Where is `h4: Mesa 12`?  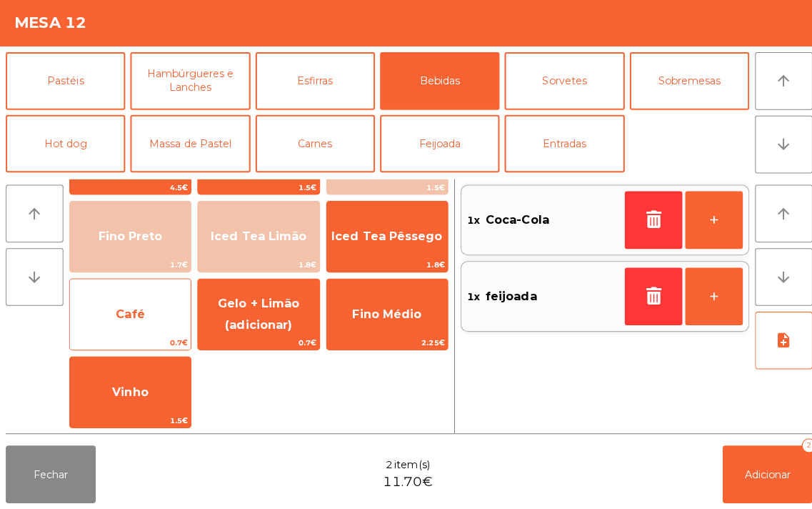
h4: Mesa 12 is located at coordinates (50, 26).